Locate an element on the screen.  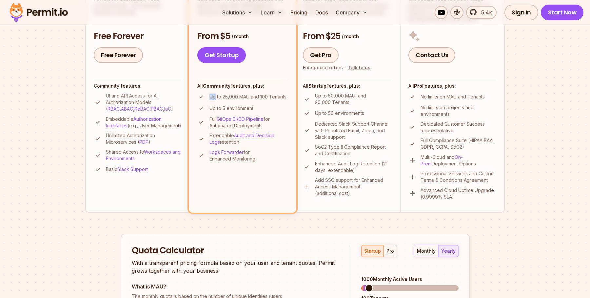
p: Up to 5 environment is located at coordinates (231, 108).